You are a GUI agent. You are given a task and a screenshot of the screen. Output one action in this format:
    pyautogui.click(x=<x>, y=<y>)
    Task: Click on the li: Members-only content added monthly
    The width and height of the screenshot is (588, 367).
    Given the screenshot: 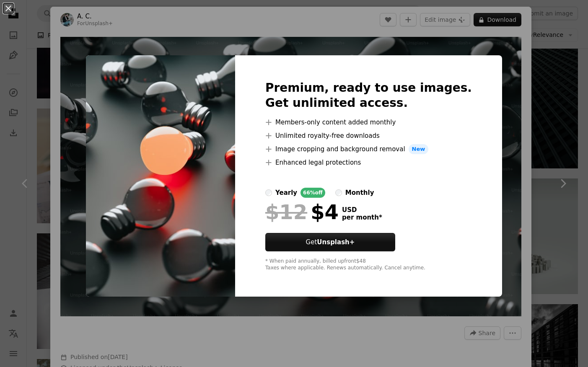 What is the action you would take?
    pyautogui.click(x=368, y=122)
    